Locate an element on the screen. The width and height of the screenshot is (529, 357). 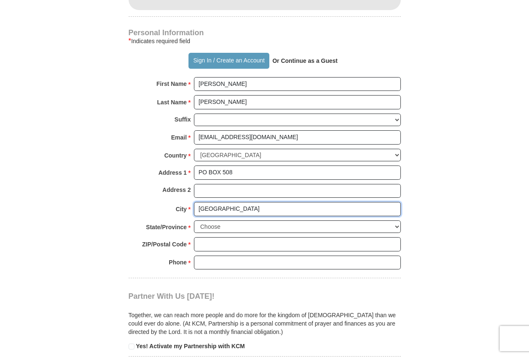
strong: Country is located at coordinates (175, 155).